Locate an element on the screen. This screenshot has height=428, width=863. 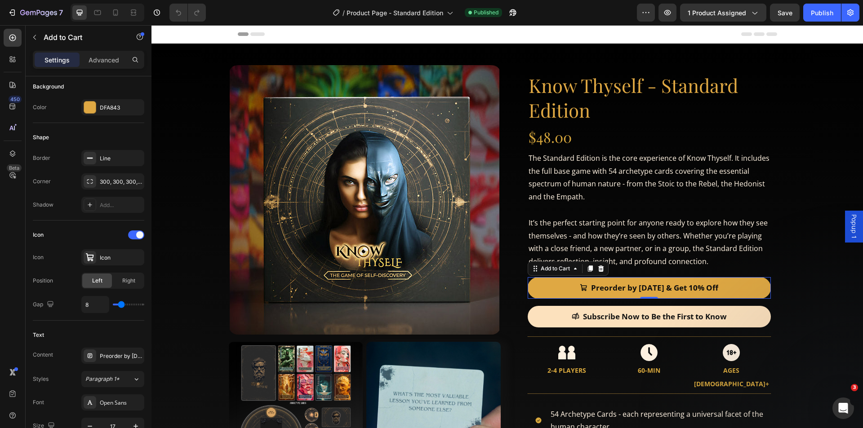
div: Shape is located at coordinates (41, 137).